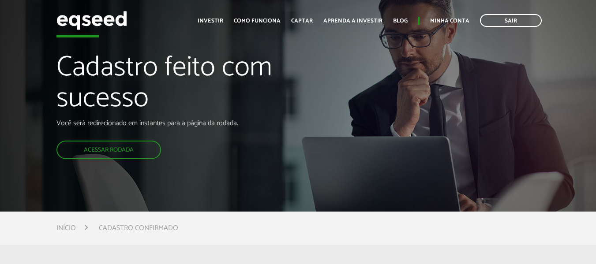 This screenshot has height=264, width=596. I want to click on a: Investir, so click(210, 21).